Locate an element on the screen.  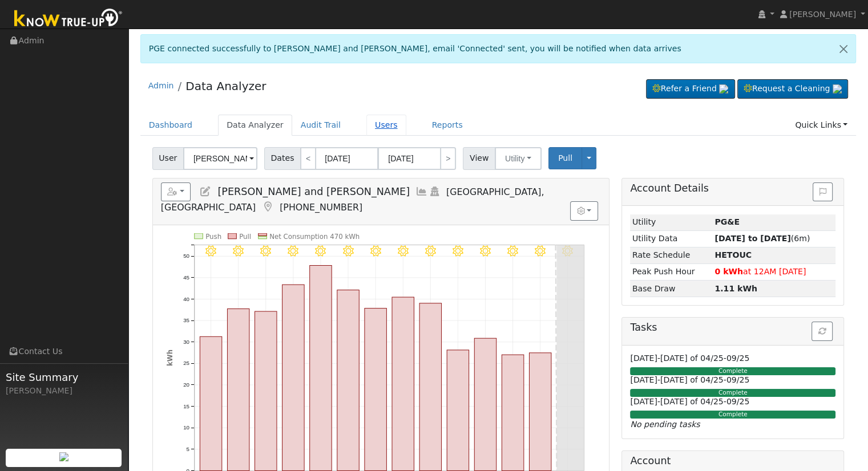
a: Audit Trail is located at coordinates (321, 125).